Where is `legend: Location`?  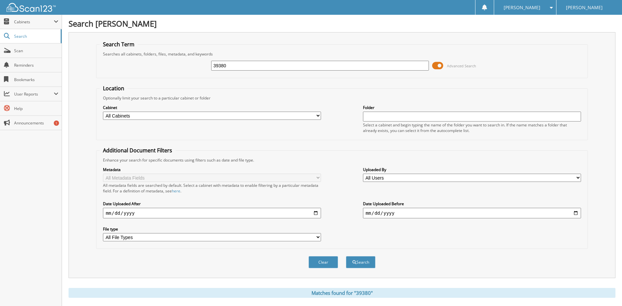 legend: Location is located at coordinates (114, 88).